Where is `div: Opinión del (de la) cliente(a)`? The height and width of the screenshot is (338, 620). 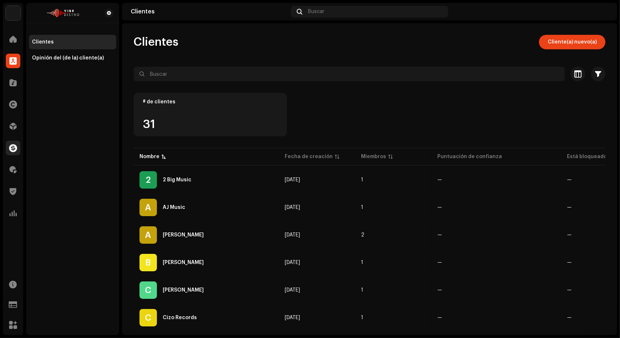 div: Opinión del (de la) cliente(a) is located at coordinates (68, 58).